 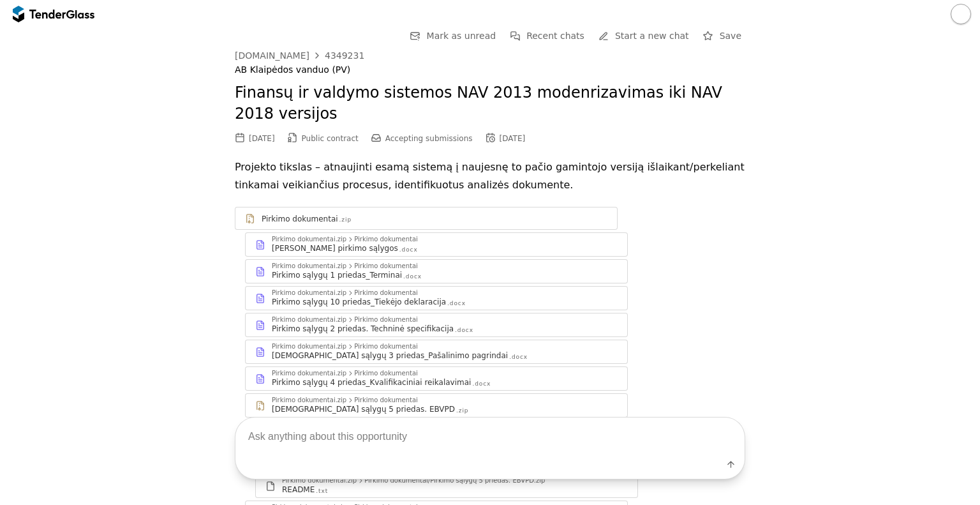 I want to click on div: Pirkimo sąlygų 1 priedas_Terminai, so click(x=337, y=275).